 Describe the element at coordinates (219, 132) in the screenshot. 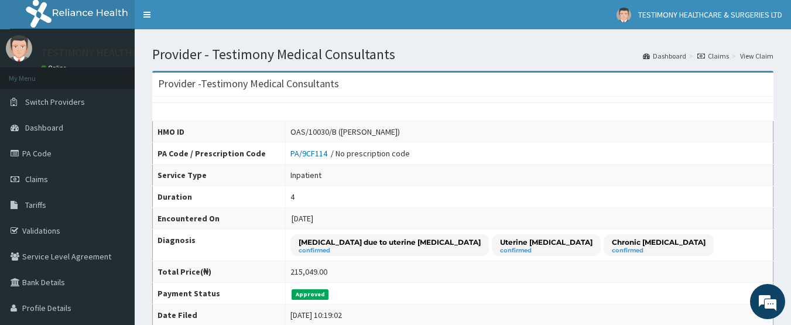

I see `th: HMO ID` at that location.